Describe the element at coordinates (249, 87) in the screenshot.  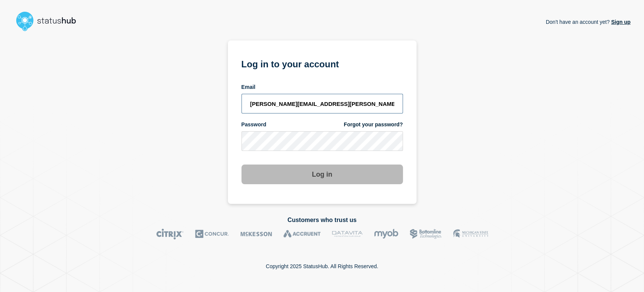
I see `span: Email` at that location.